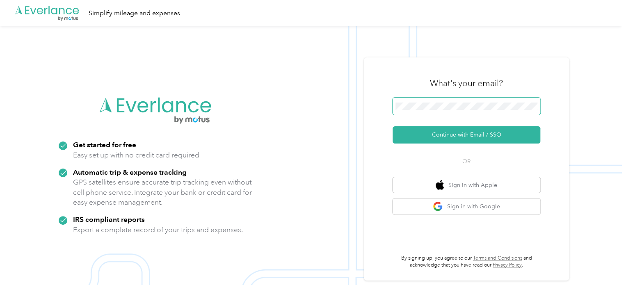 The image size is (626, 285). Describe the element at coordinates (136, 155) in the screenshot. I see `p: Easy set up with no credit card required` at that location.